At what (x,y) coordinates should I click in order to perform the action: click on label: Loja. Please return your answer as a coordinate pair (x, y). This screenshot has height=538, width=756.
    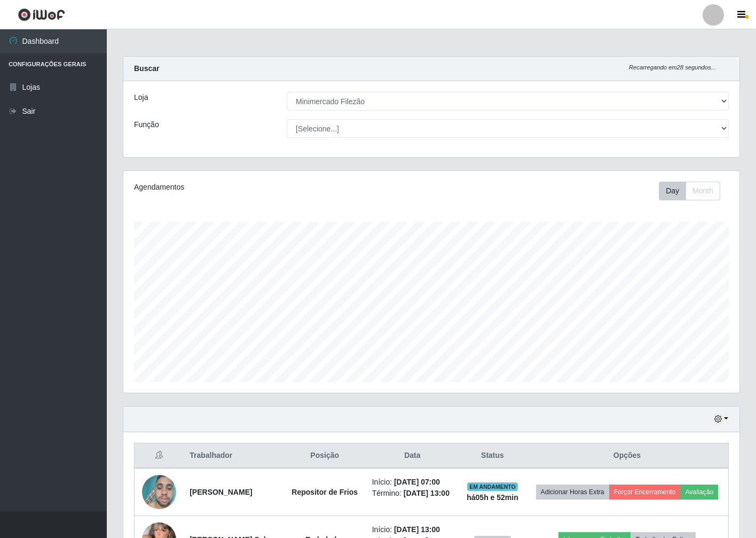
    Looking at the image, I should click on (141, 97).